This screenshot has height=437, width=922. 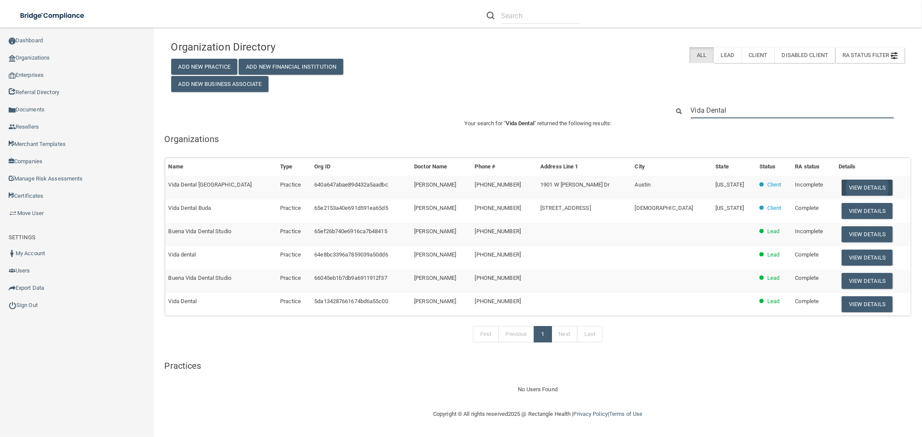 What do you see at coordinates (182, 255) in the screenshot?
I see `span: Vida dental` at bounding box center [182, 255].